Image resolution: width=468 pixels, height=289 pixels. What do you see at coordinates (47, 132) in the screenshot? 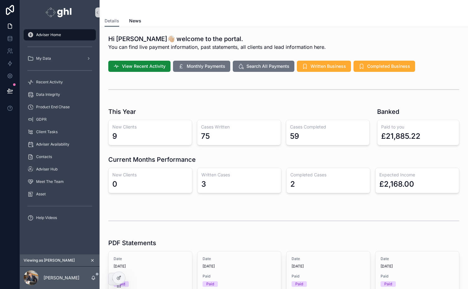
I see `span: Client Tasks` at bounding box center [47, 132].